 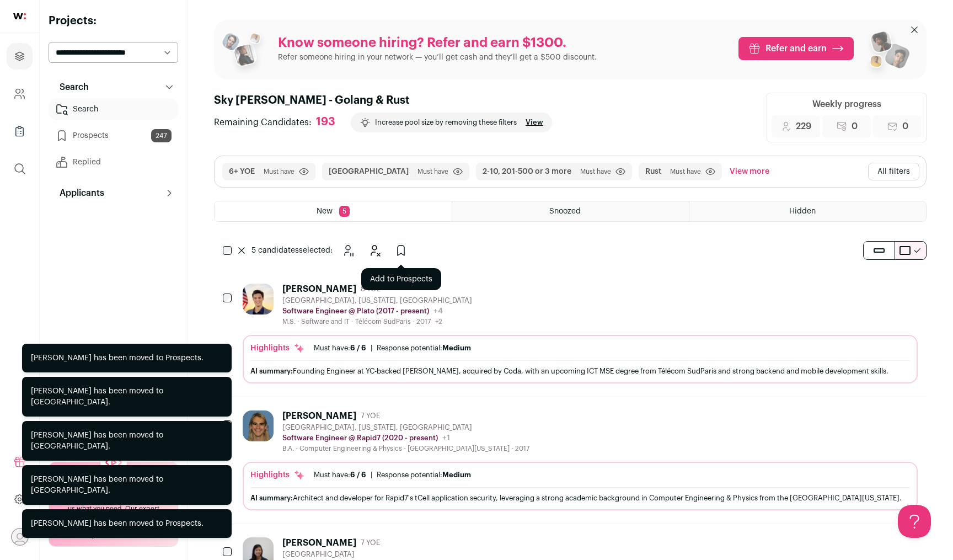 What do you see at coordinates (19, 57) in the screenshot?
I see `a: Projects` at bounding box center [19, 57].